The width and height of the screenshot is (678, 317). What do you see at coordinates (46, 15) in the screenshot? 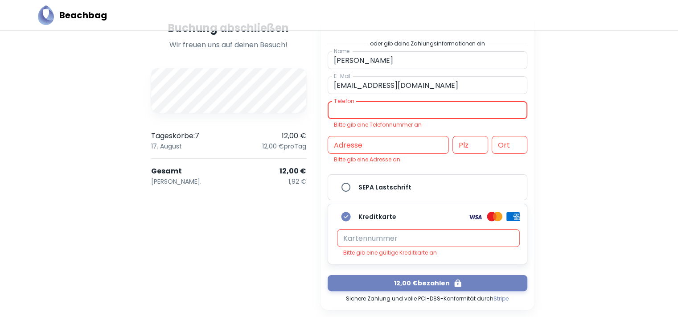
I see `img: Beachbag` at bounding box center [46, 15].